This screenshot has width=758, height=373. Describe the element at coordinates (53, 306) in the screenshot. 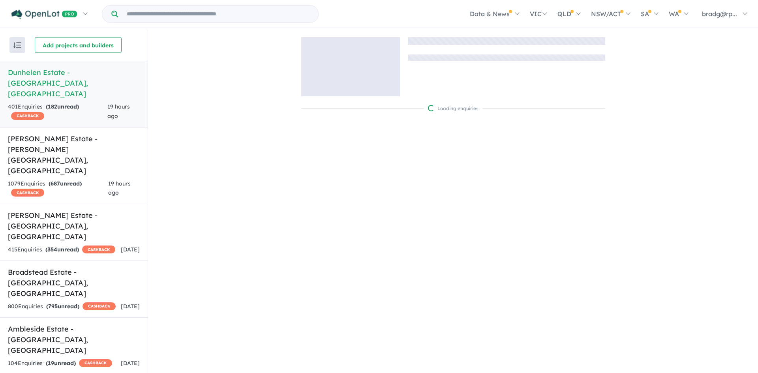

I see `span: 795` at that location.